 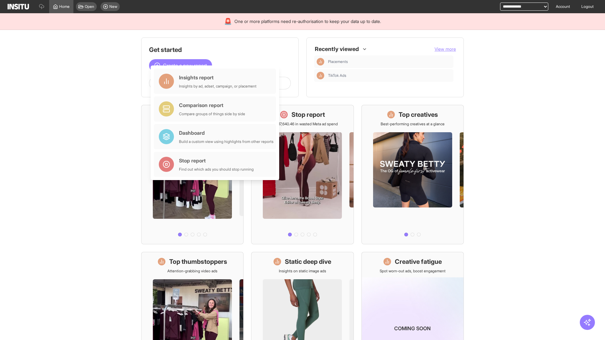 What do you see at coordinates (192, 175) in the screenshot?
I see `a: What's live nowSee all active ads instantly` at bounding box center [192, 175].